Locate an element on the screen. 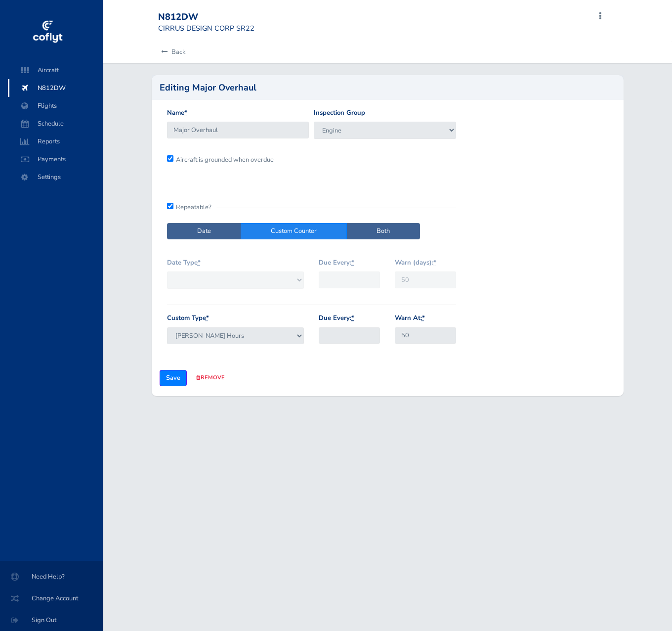 The height and width of the screenshot is (631, 672). span: Flights is located at coordinates (55, 106).